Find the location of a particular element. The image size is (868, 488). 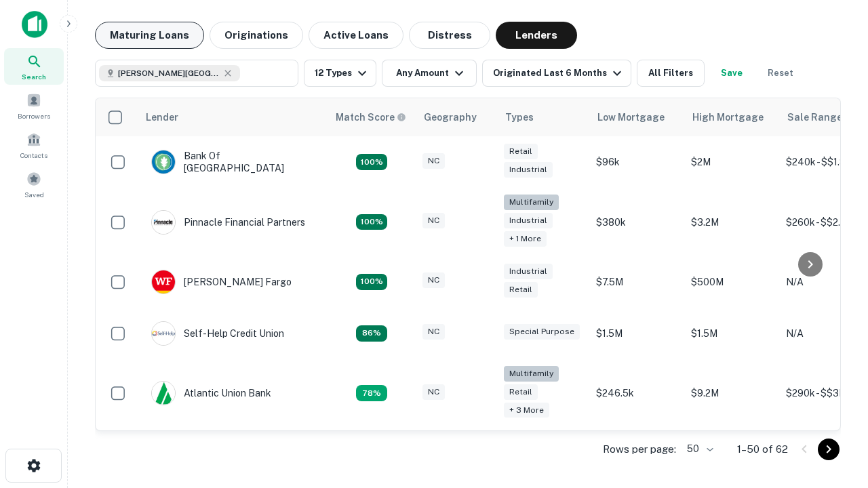

span: Search is located at coordinates (34, 77).